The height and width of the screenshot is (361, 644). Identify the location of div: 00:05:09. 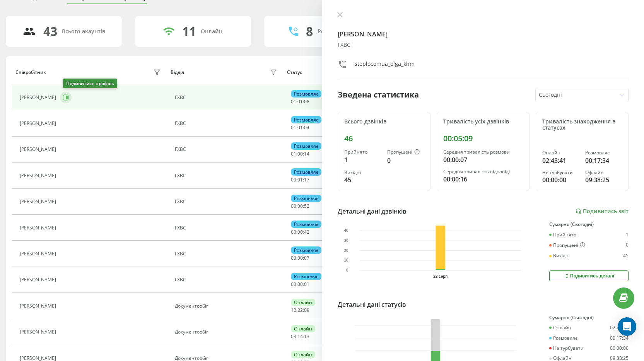
(483, 138).